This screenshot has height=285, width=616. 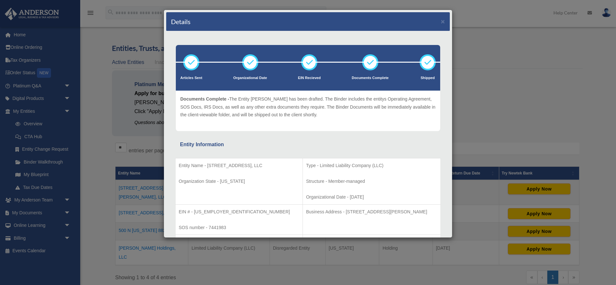 I want to click on p: Type - Limited Liability Company (LLC), so click(x=371, y=165).